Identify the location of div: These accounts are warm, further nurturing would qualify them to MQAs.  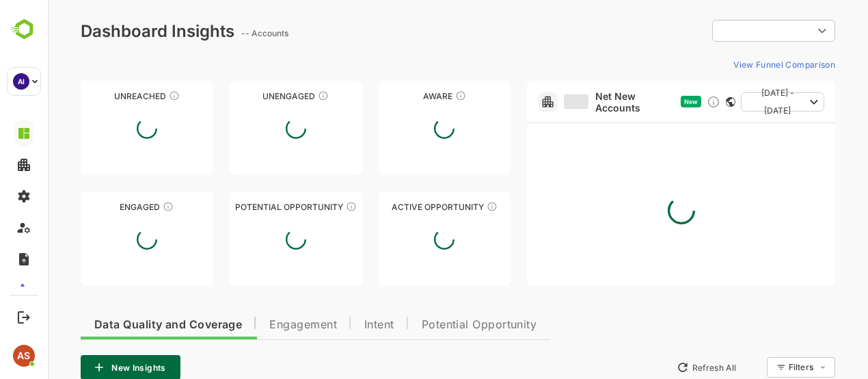
(120, 206).